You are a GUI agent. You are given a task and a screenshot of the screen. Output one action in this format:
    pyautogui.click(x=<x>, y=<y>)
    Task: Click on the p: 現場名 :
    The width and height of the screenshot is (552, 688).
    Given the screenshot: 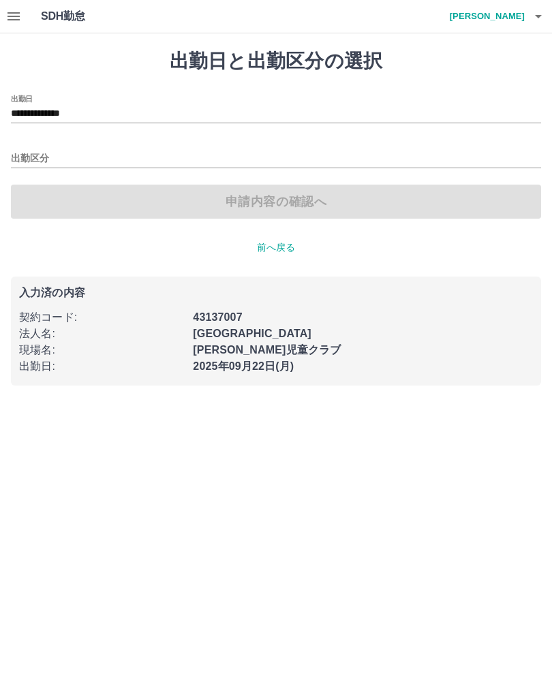 What is the action you would take?
    pyautogui.click(x=101, y=350)
    